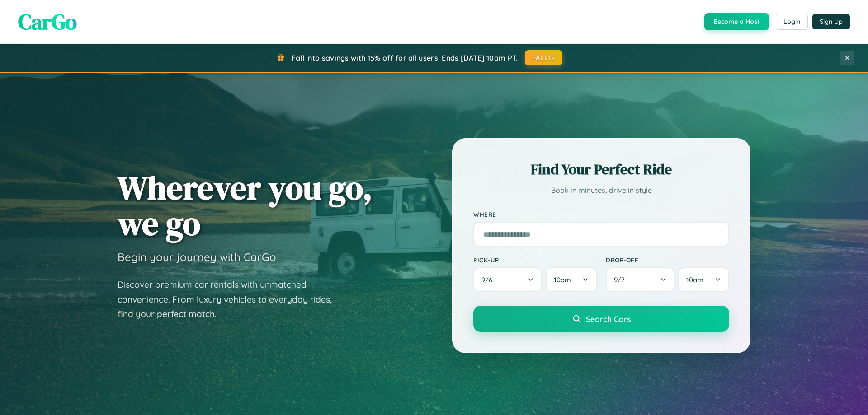 This screenshot has width=868, height=415. I want to click on label: Pick-up, so click(535, 260).